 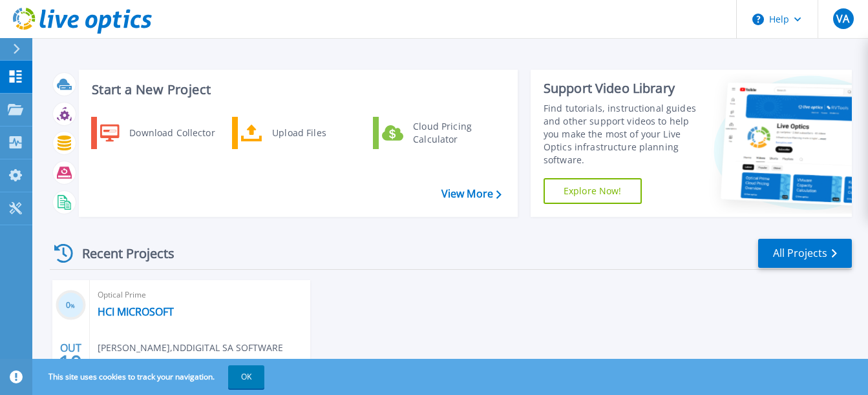 I want to click on span: This site uses cookies to track your navigation., so click(x=150, y=377).